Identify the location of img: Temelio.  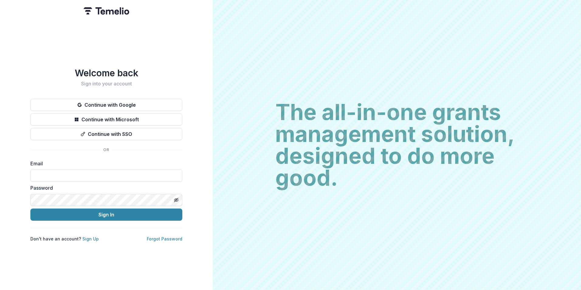
(106, 11).